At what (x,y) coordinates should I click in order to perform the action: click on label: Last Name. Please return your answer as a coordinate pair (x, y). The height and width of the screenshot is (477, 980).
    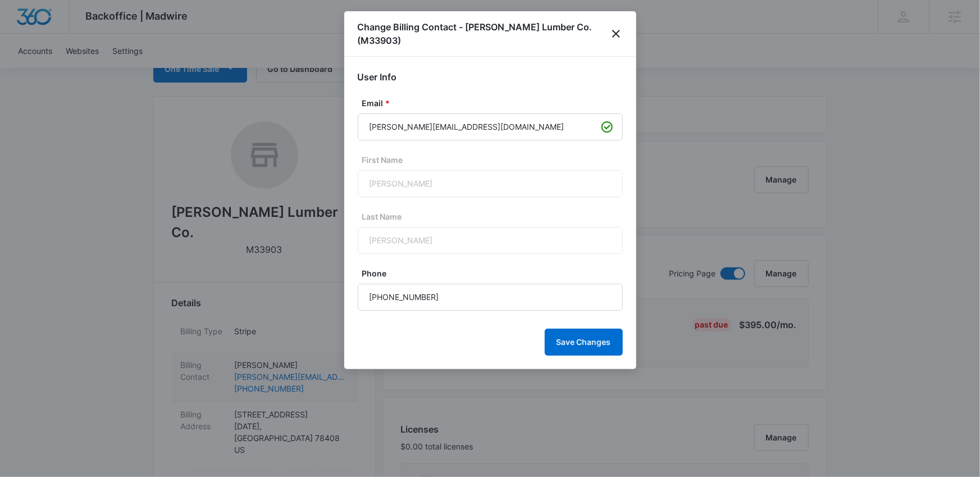
    Looking at the image, I should click on (495, 217).